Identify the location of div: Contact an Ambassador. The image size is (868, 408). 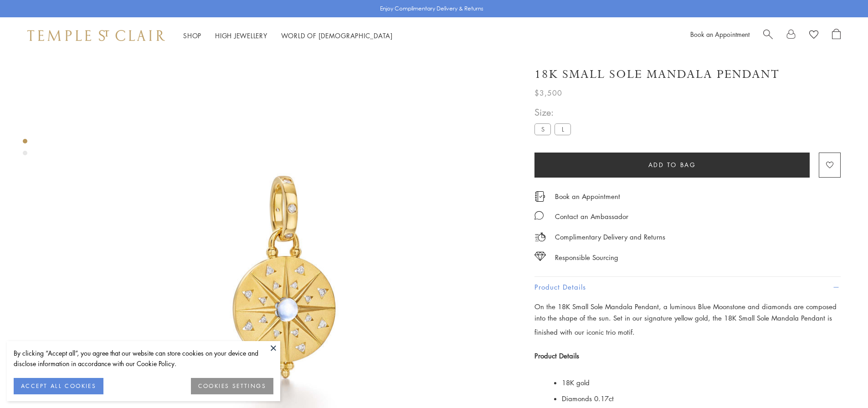
(591, 216).